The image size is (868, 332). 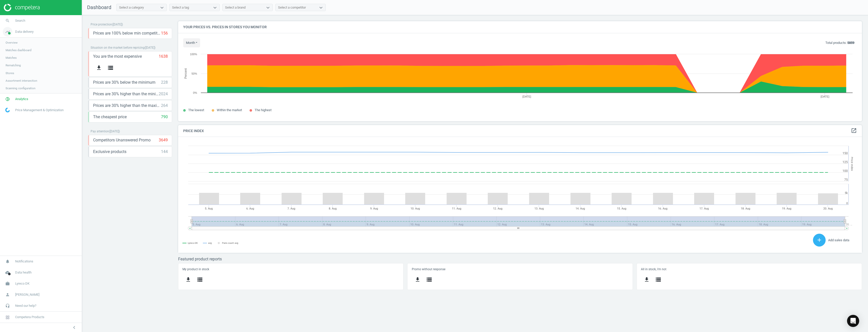 I want to click on i: work, so click(x=8, y=283).